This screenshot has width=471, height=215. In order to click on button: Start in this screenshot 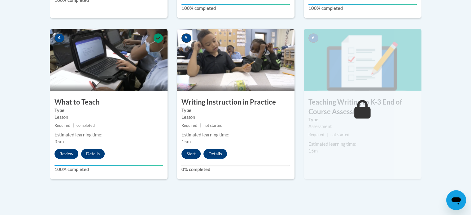, I will do `click(191, 154)`.